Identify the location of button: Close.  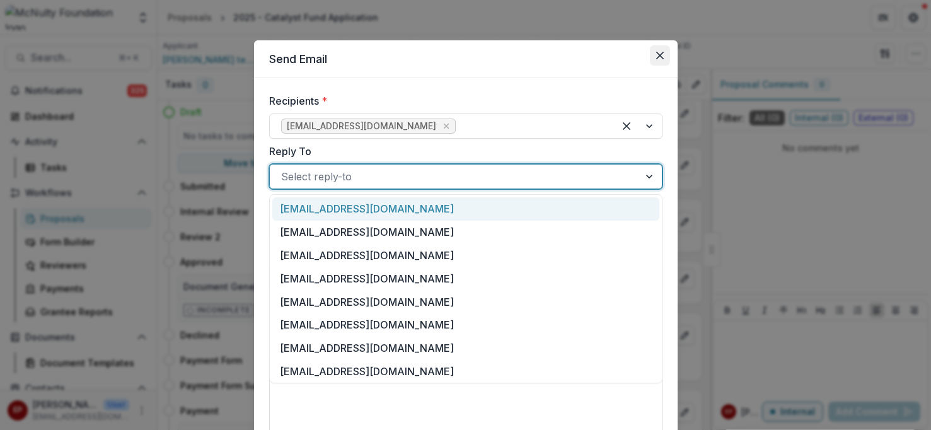
(660, 55).